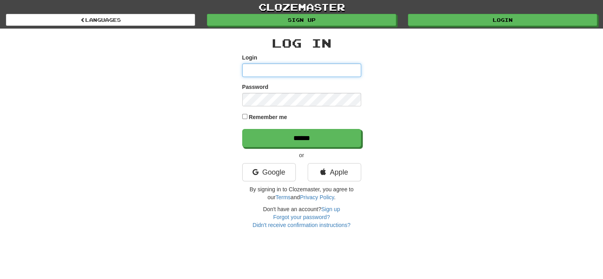 Image resolution: width=603 pixels, height=279 pixels. I want to click on label: Password, so click(255, 87).